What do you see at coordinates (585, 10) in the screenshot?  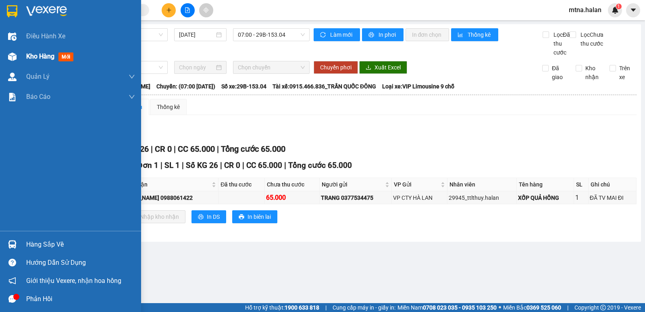 I see `span: mtna.halan` at bounding box center [585, 10].